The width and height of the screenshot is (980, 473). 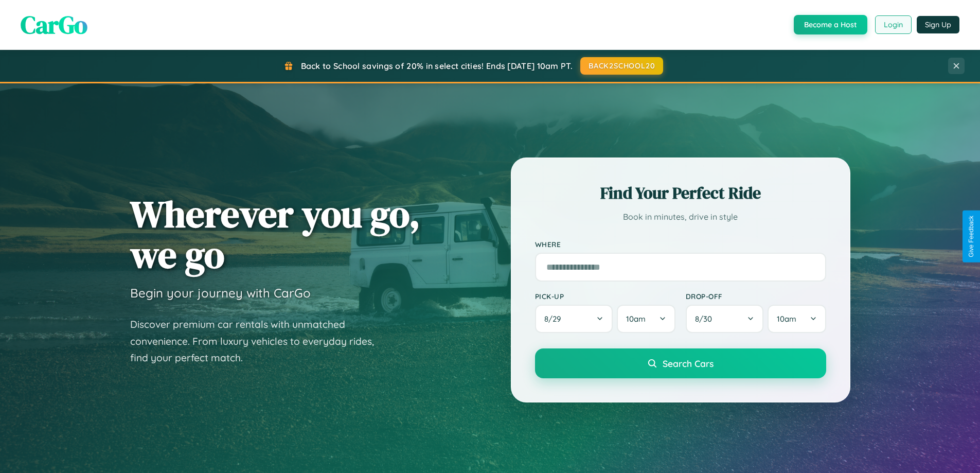 What do you see at coordinates (680, 363) in the screenshot?
I see `button: Search Cars` at bounding box center [680, 363].